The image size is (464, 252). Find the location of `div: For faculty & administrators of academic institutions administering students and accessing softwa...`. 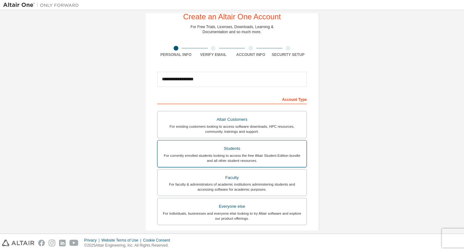

div: For faculty & administrators of academic institutions administering students and accessing softwa... is located at coordinates (232, 187).